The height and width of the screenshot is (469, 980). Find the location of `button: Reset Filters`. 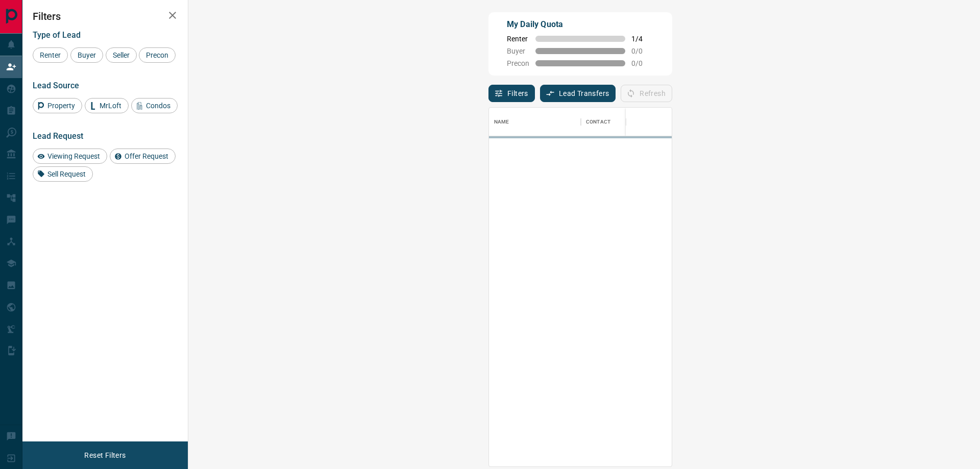

button: Reset Filters is located at coordinates (105, 455).